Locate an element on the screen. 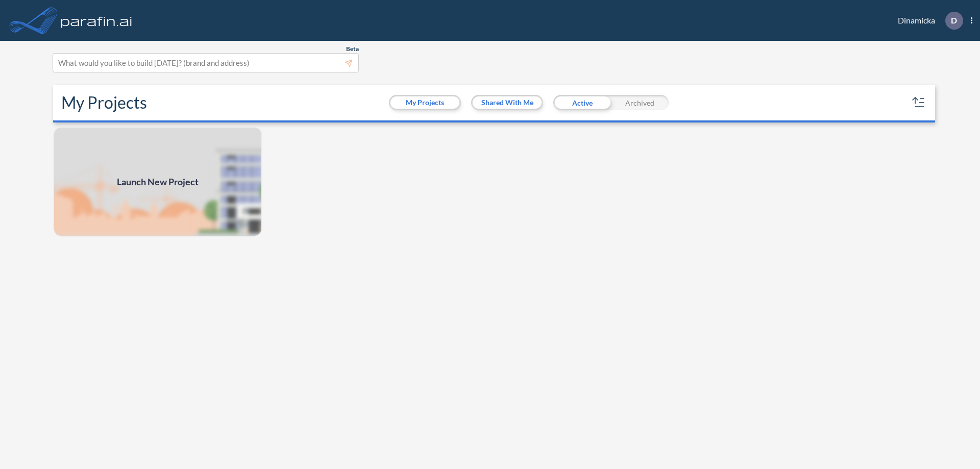  span: Beta is located at coordinates (352, 49).